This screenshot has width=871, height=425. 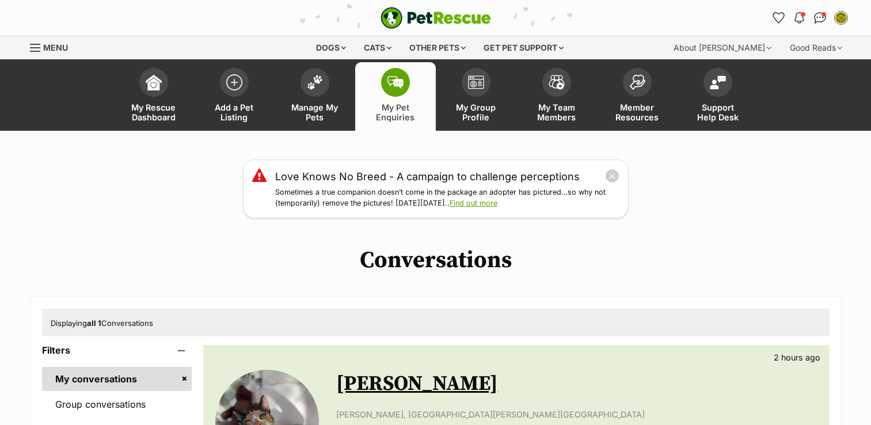 What do you see at coordinates (557, 96) in the screenshot?
I see `a: My Team Members` at bounding box center [557, 96].